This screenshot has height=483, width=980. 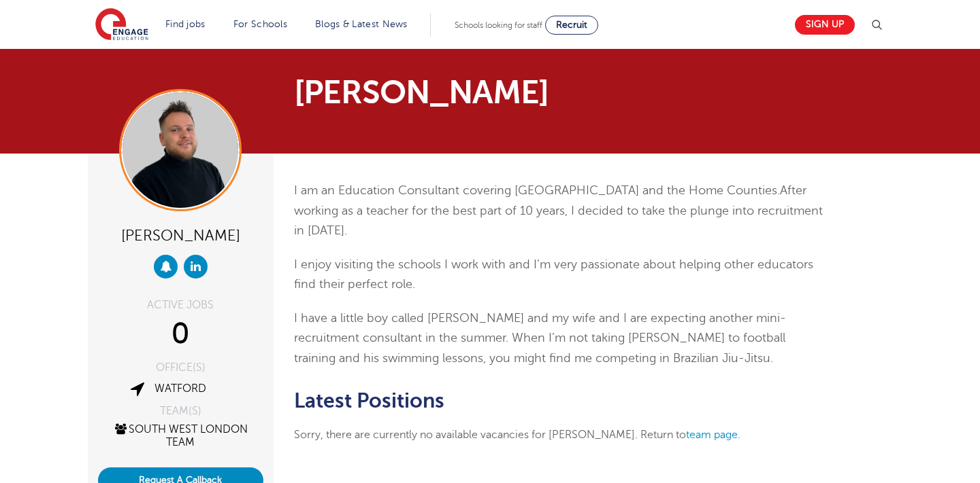 I want to click on a: Recruit, so click(x=572, y=26).